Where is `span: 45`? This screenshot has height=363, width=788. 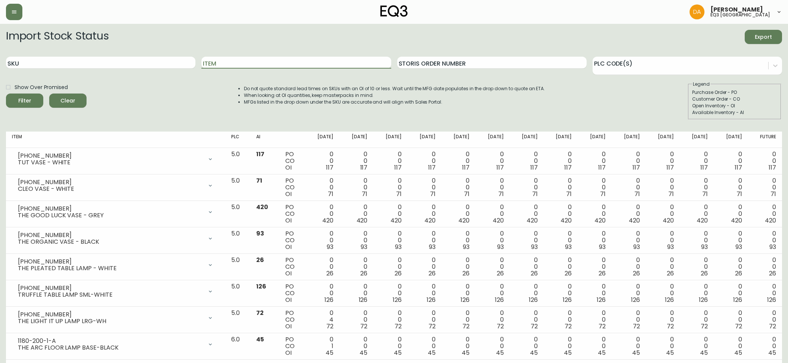
span: 45 is located at coordinates (260, 339).